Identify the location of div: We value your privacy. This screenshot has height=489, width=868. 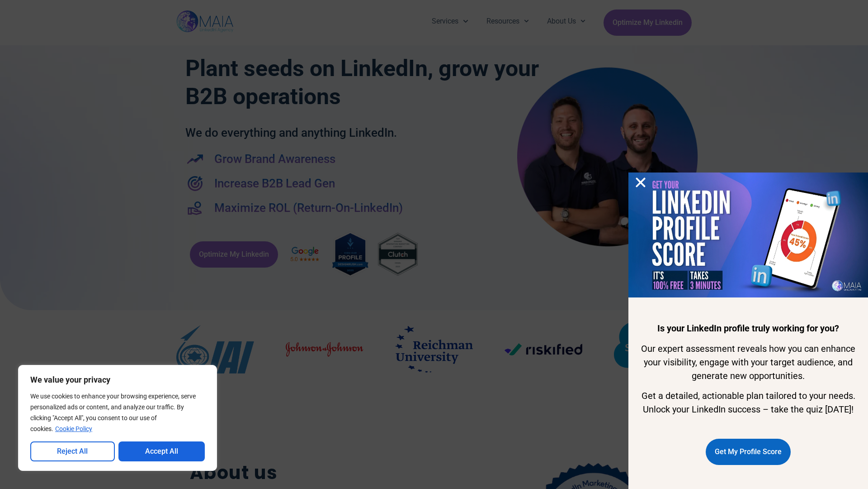
(118, 417).